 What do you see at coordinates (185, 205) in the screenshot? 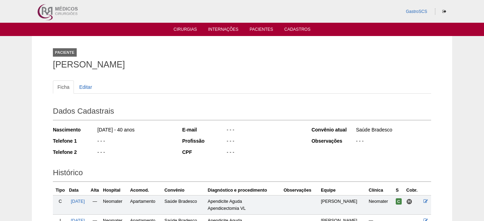
I see `td: Saúde Bradesco` at bounding box center [185, 205].